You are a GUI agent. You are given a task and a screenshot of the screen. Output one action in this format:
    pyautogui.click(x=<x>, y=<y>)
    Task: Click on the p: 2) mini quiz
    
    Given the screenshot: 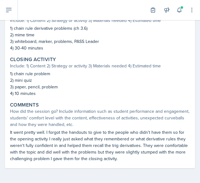 What is the action you would take?
    pyautogui.click(x=100, y=80)
    